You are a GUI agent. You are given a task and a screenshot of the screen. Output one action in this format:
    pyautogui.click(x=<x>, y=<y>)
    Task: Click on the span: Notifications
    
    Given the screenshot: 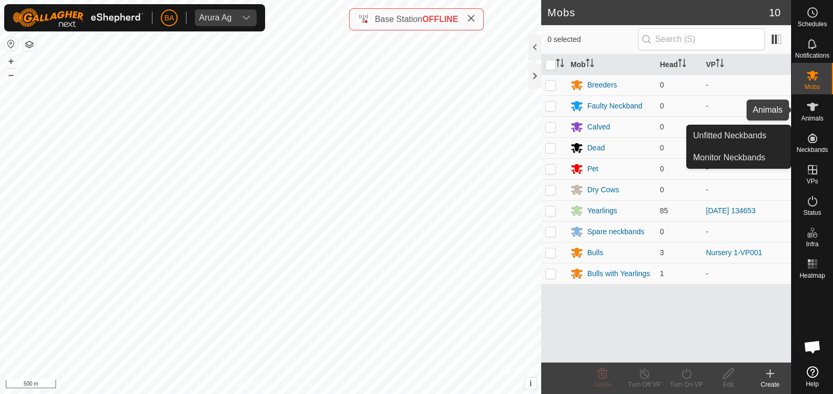 What is the action you would take?
    pyautogui.click(x=812, y=56)
    